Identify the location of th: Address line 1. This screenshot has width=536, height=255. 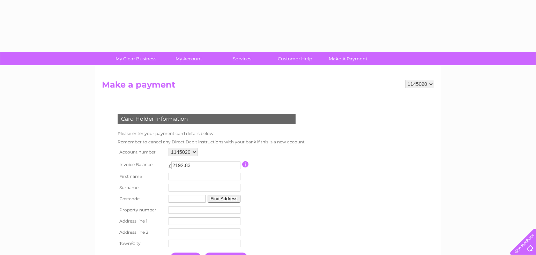
(141, 221).